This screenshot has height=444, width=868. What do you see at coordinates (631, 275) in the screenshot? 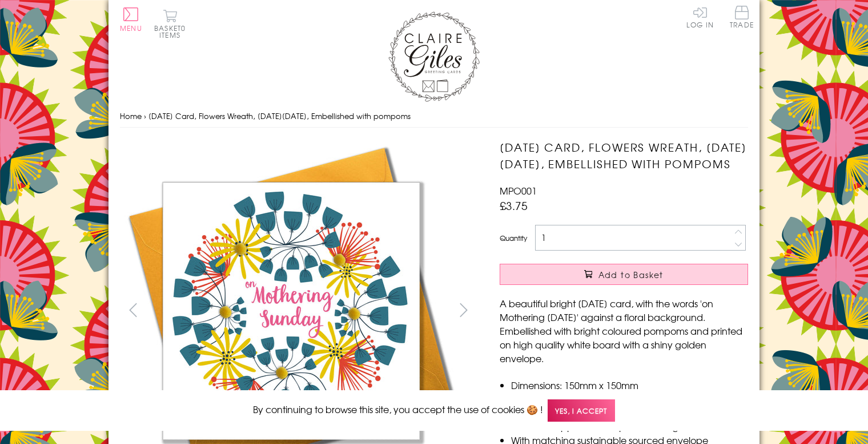
I see `span: Add to Basket` at bounding box center [631, 275].